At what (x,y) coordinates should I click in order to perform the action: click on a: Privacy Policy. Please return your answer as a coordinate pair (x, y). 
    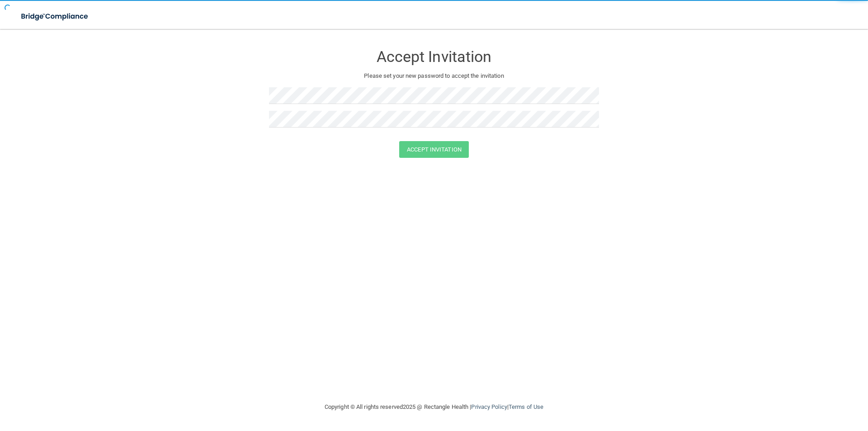
    Looking at the image, I should click on (489, 406).